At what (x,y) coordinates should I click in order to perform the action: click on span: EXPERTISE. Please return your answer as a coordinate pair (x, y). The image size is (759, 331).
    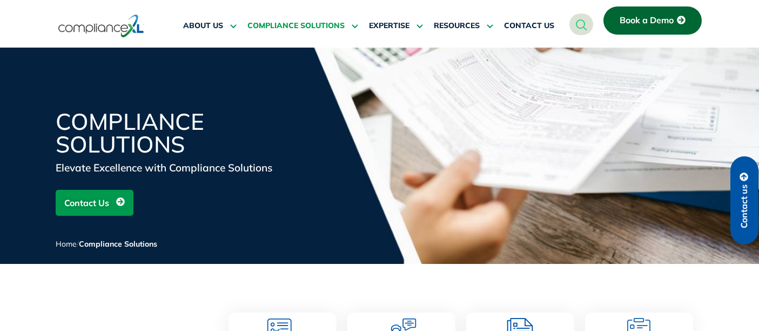
    Looking at the image, I should click on (389, 26).